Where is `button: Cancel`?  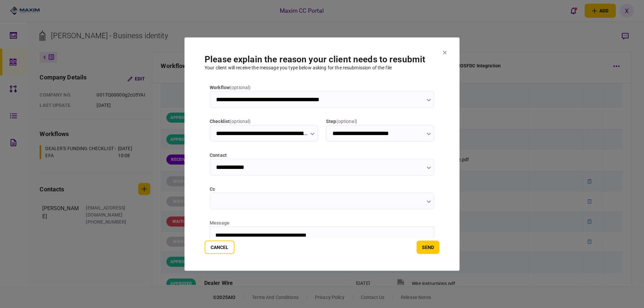
button: Cancel is located at coordinates (219, 247).